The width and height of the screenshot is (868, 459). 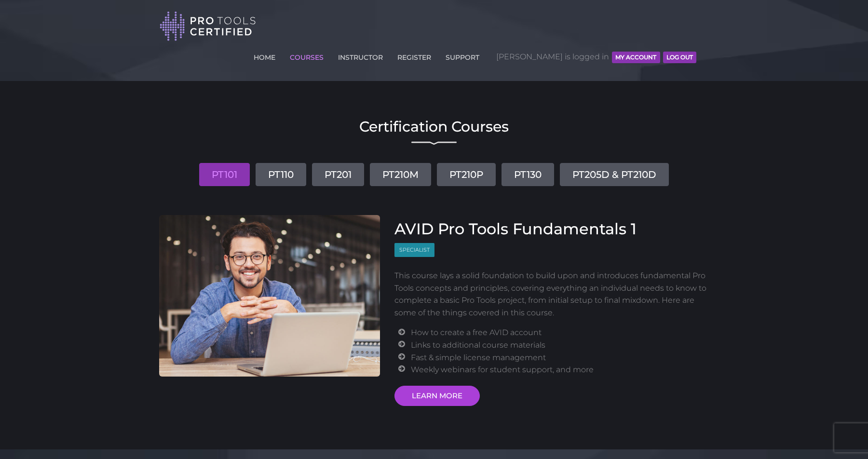 What do you see at coordinates (466, 175) in the screenshot?
I see `a: PT210P` at bounding box center [466, 175].